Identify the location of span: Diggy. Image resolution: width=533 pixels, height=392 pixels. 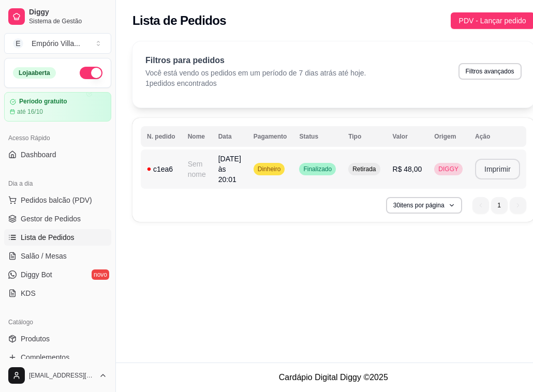
(68, 13).